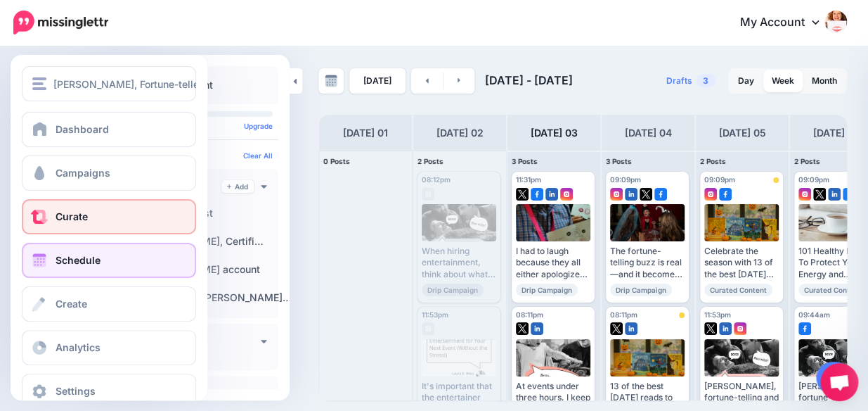  What do you see at coordinates (554, 262) in the screenshot?
I see `div: I had to laugh because they all either apologized for how their prints looked or asked me if they...` at bounding box center [554, 262].